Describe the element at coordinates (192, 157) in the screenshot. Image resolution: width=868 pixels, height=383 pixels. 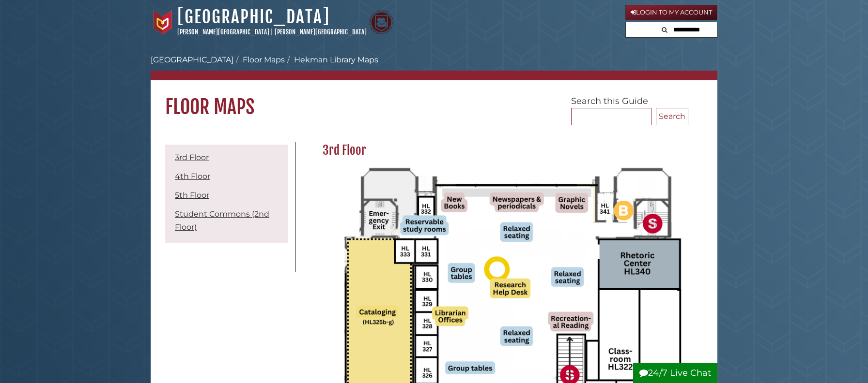
I see `a: 3rd Floor` at that location.